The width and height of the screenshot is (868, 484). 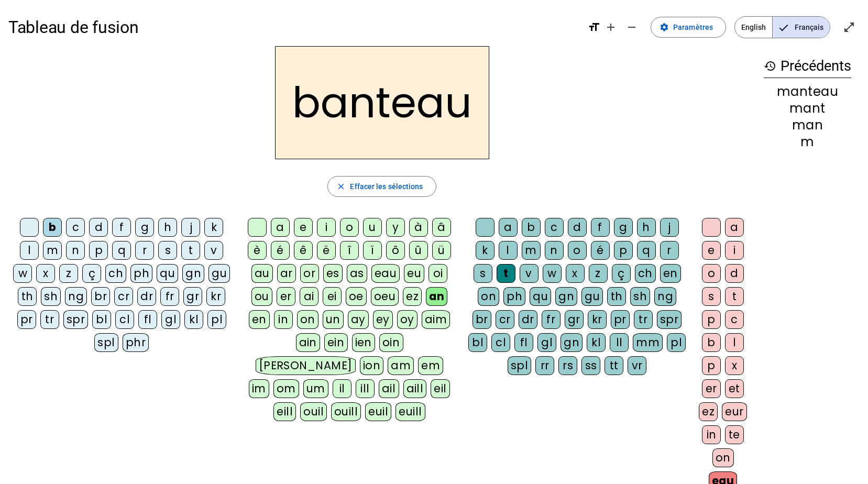 What do you see at coordinates (508, 251) in the screenshot?
I see `div: l` at bounding box center [508, 251].